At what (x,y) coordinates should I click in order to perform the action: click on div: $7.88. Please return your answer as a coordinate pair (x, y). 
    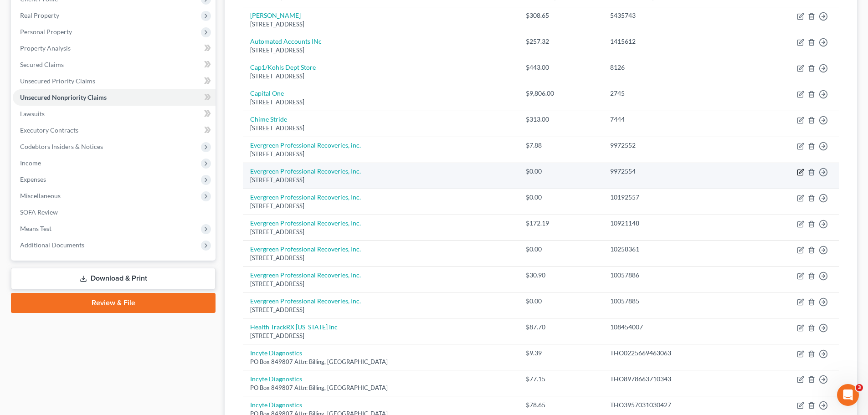
    Looking at the image, I should click on (561, 145).